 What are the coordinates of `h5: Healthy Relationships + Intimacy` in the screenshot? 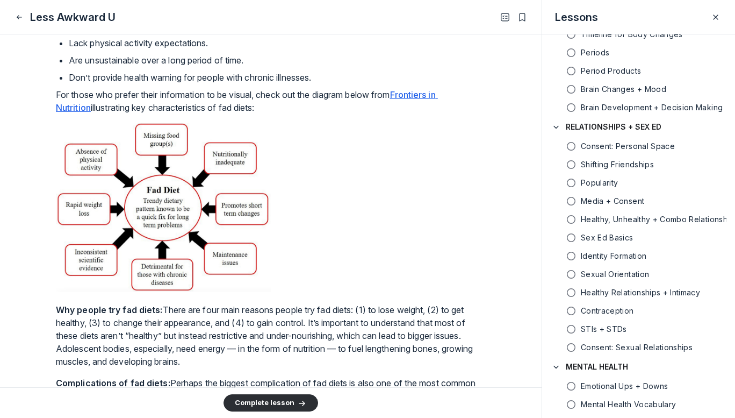 It's located at (641, 292).